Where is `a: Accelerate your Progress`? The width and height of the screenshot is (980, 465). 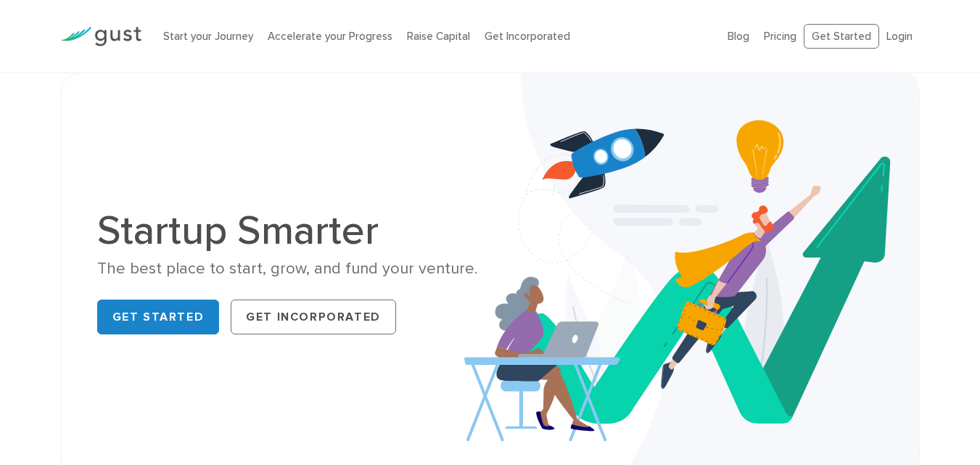
a: Accelerate your Progress is located at coordinates (330, 36).